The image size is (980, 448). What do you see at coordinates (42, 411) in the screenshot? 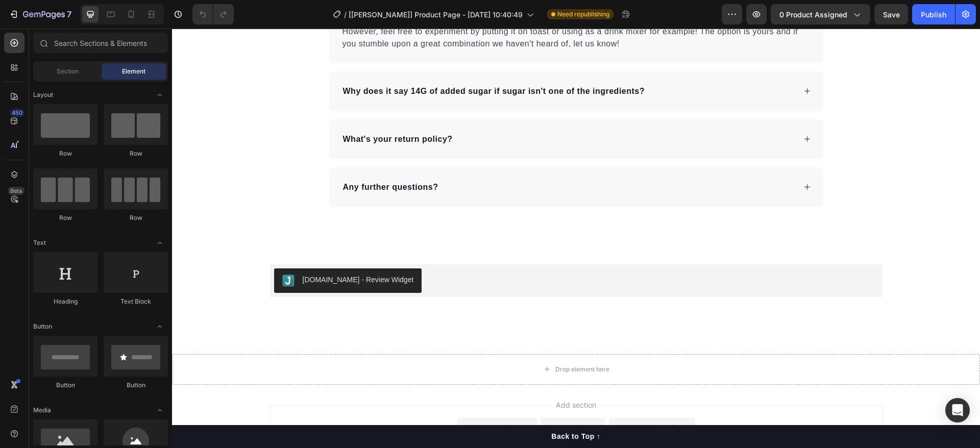
I see `span: Media` at bounding box center [42, 411].